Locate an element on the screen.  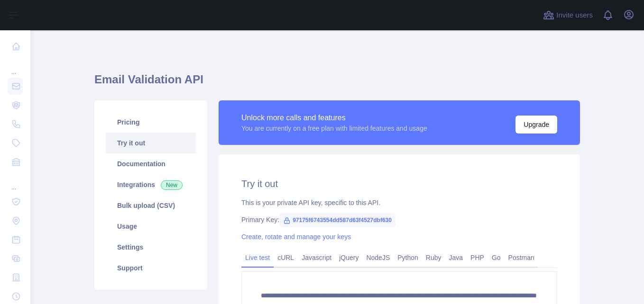
span: New is located at coordinates (172, 185).